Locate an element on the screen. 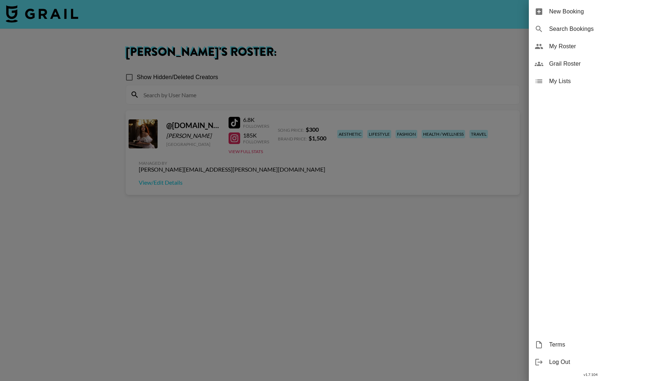 The width and height of the screenshot is (652, 381). span: My Lists is located at coordinates (598, 81).